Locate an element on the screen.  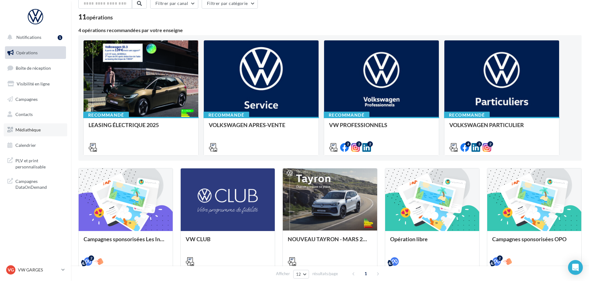
button: 12 is located at coordinates (301, 274).